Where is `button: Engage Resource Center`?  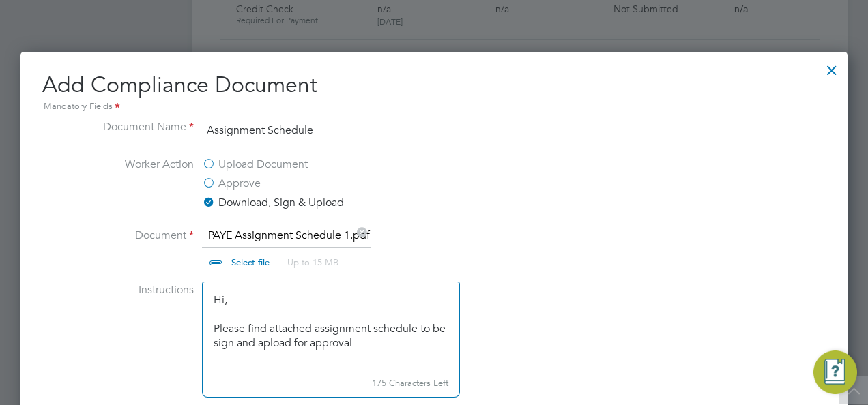
button: Engage Resource Center is located at coordinates (835, 372).